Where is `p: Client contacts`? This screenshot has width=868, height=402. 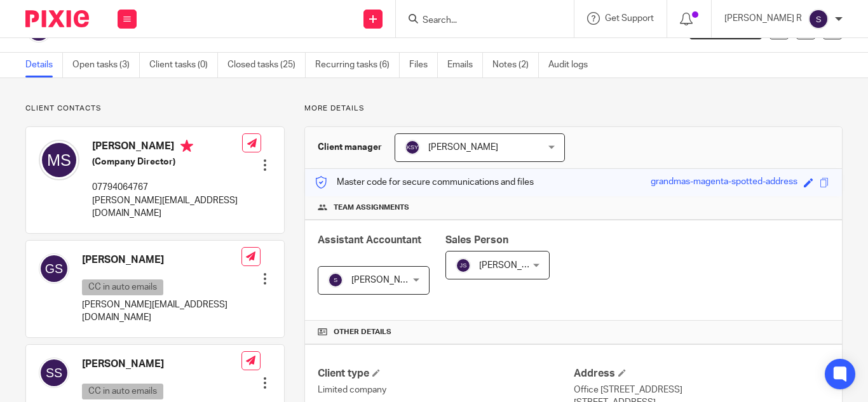 p: Client contacts is located at coordinates (155, 108).